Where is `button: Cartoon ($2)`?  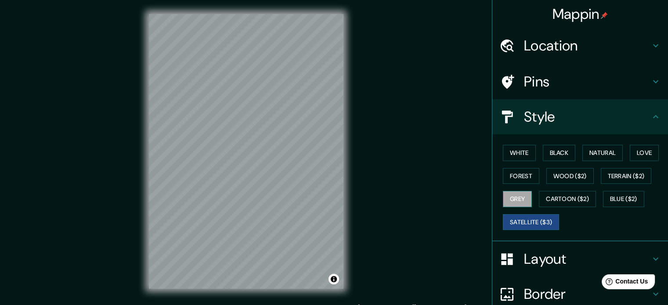 button: Cartoon ($2) is located at coordinates (567, 199).